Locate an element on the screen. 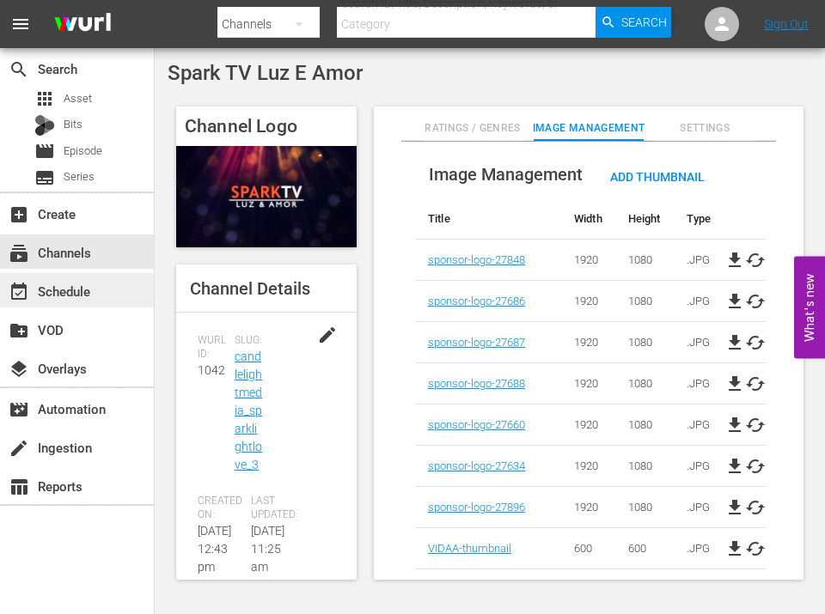  span: Created On: is located at coordinates (220, 508).